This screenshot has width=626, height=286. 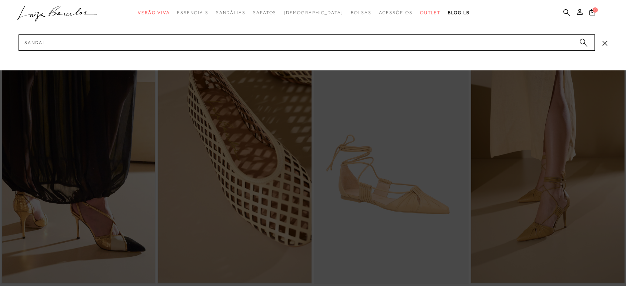 What do you see at coordinates (307, 43) in the screenshot?
I see `input: Buscar.` at bounding box center [307, 43].